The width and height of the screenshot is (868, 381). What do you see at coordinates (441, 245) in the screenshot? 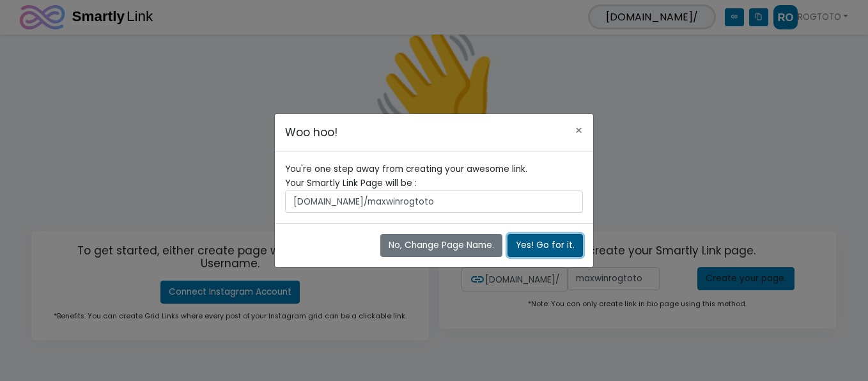
I see `button: No, Change Page Name.` at bounding box center [441, 245].